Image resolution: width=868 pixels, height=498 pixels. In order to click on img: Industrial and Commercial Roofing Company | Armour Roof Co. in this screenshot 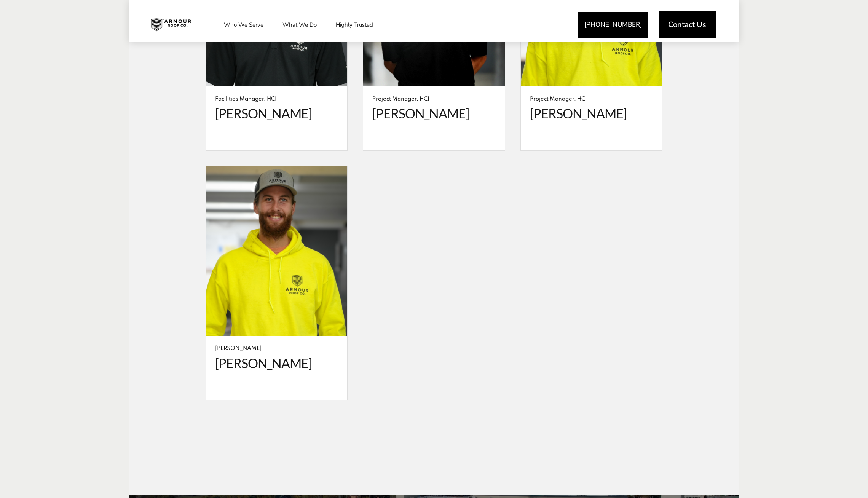, I will do `click(171, 24)`.